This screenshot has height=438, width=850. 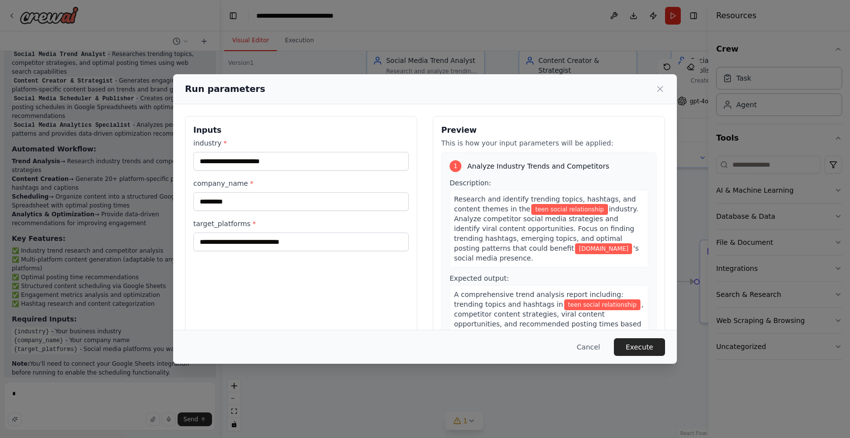 What do you see at coordinates (546, 229) in the screenshot?
I see `span: industry. Analyze competitor social media strategies and identify viral content opportunities. Fo...` at bounding box center [546, 229].